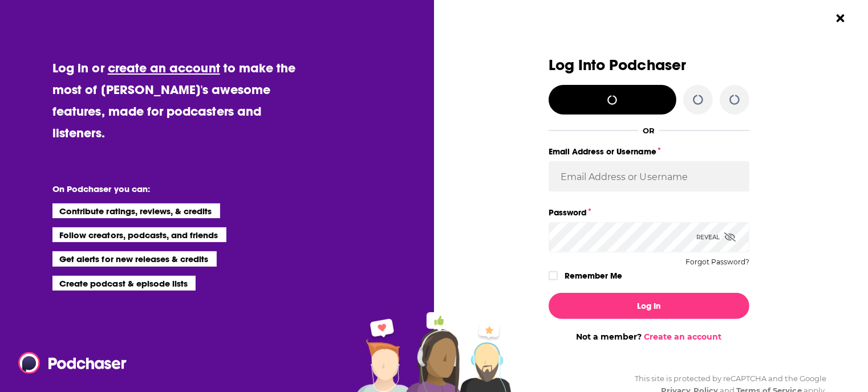 This screenshot has height=392, width=868. I want to click on img: Podchaser - Follow, Share and Rate Podcasts, so click(73, 363).